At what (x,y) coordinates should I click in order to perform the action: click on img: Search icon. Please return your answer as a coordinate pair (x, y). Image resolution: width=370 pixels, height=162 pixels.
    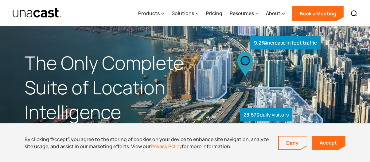
    Looking at the image, I should click on (354, 14).